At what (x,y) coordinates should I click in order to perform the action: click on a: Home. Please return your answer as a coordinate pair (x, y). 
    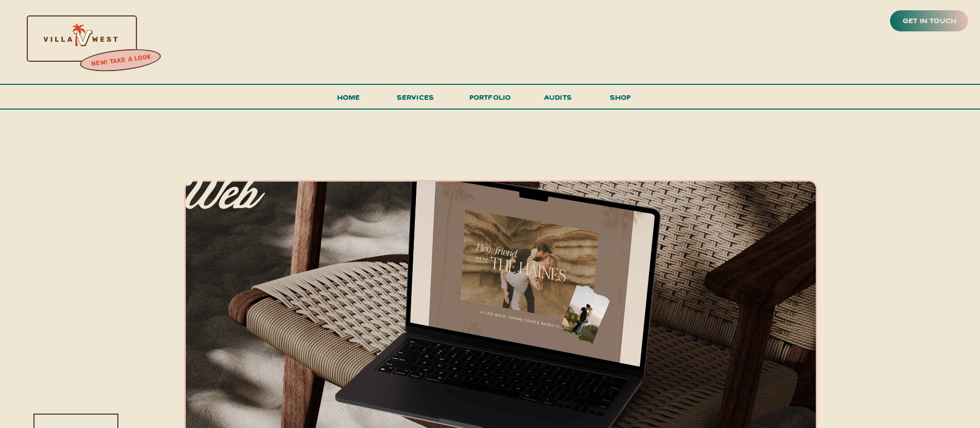
    Looking at the image, I should click on (349, 100).